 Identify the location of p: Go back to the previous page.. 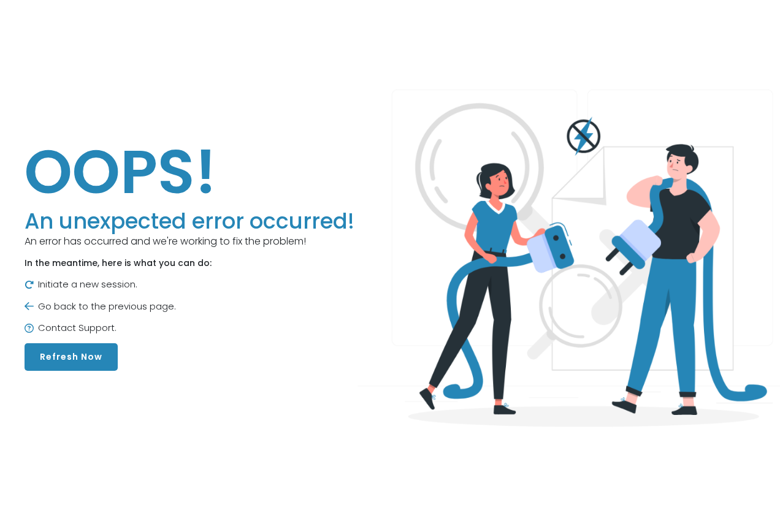
(189, 307).